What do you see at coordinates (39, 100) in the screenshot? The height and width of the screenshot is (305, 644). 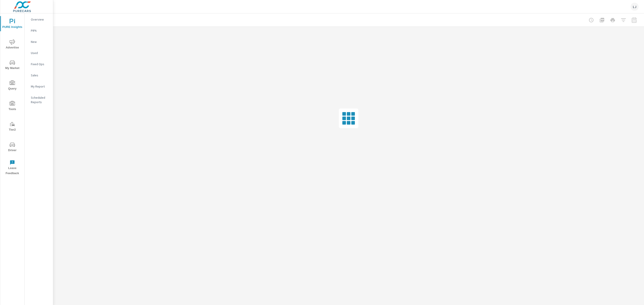 I see `div: Scheduled Reports` at bounding box center [39, 100].